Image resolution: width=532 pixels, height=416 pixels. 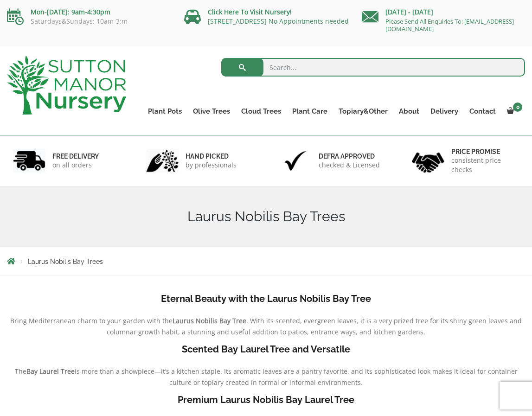 What do you see at coordinates (482, 111) in the screenshot?
I see `a: Contact` at bounding box center [482, 111].